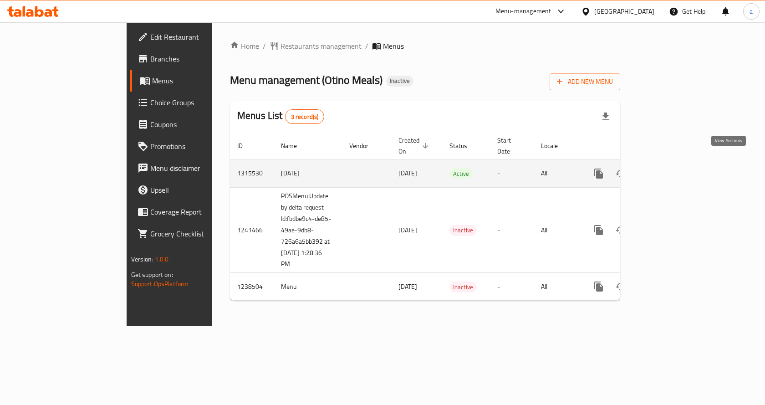 The height and width of the screenshot is (405, 765). Describe the element at coordinates (415, 146) in the screenshot. I see `span: Created On` at that location.